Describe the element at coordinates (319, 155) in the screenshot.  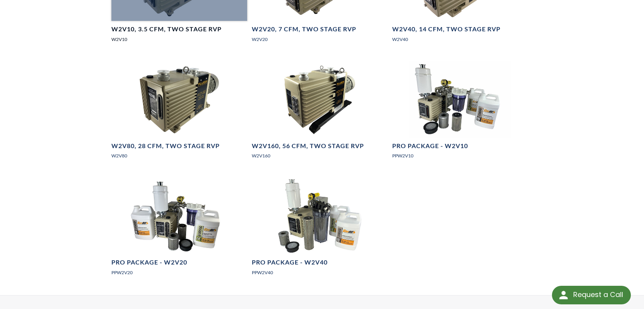
I see `p: W2V160` at that location.